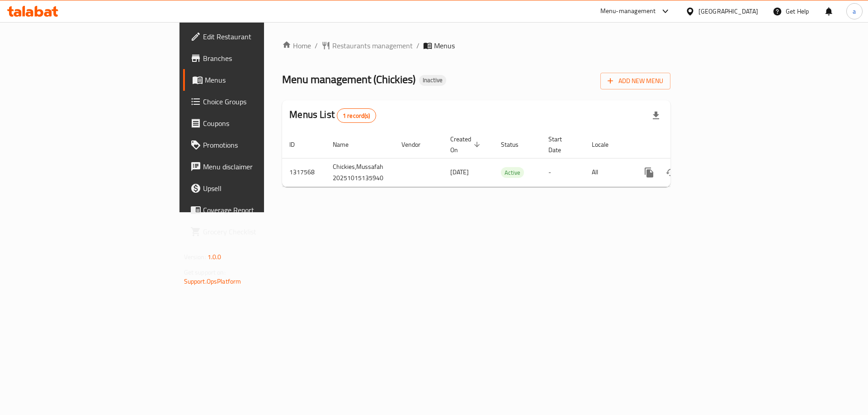 This screenshot has height=415, width=868. Describe the element at coordinates (466, 145) in the screenshot. I see `span: Created On` at that location.